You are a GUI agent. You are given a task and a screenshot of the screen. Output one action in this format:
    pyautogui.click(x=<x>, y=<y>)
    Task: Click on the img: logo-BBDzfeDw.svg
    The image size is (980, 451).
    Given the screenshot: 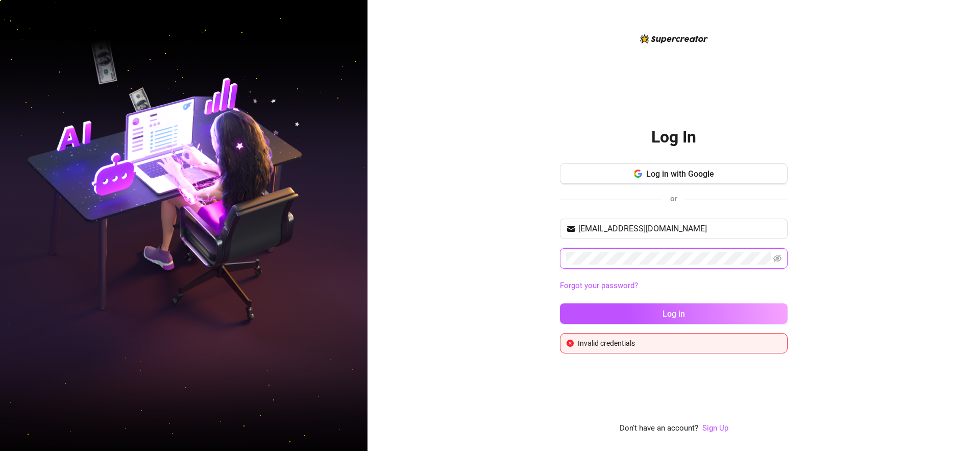 What is the action you would take?
    pyautogui.click(x=674, y=39)
    